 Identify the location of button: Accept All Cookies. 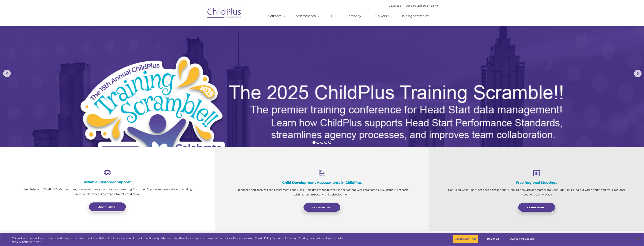
(523, 239).